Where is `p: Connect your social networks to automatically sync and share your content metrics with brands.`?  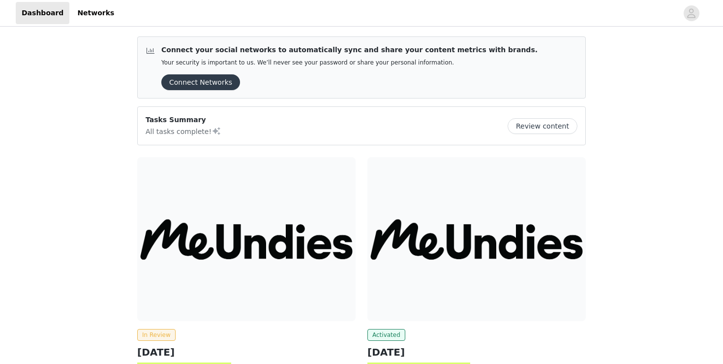 p: Connect your social networks to automatically sync and share your content metrics with brands. is located at coordinates (349, 50).